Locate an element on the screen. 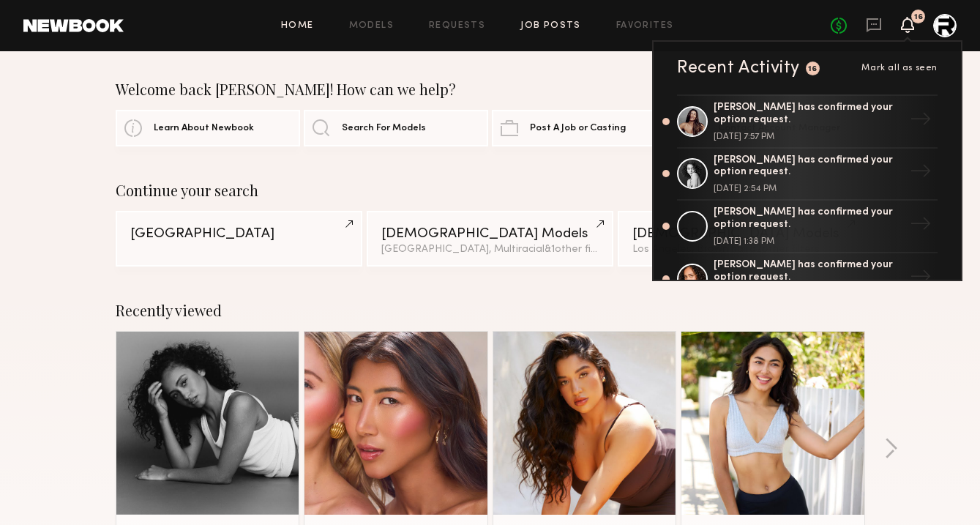 The width and height of the screenshot is (980, 525). div: Recently viewed is located at coordinates (490, 311).